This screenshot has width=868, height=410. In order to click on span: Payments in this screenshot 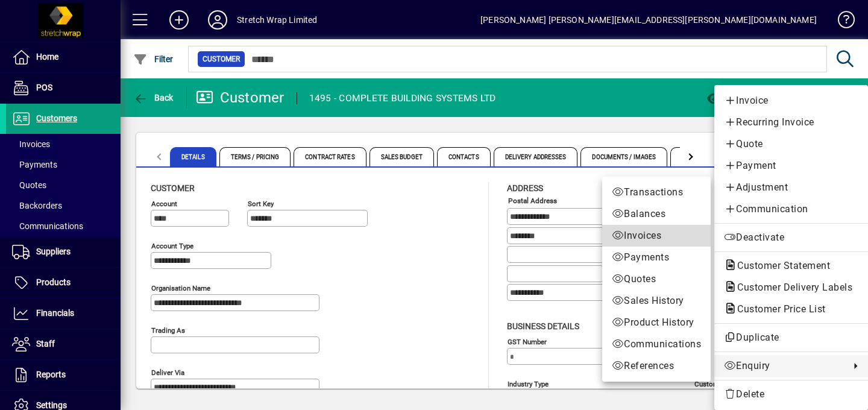, I will do `click(656, 258)`.